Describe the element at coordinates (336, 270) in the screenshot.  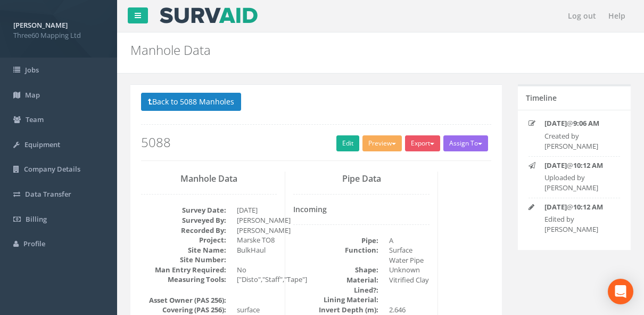
I see `dt: Shape:` at that location.